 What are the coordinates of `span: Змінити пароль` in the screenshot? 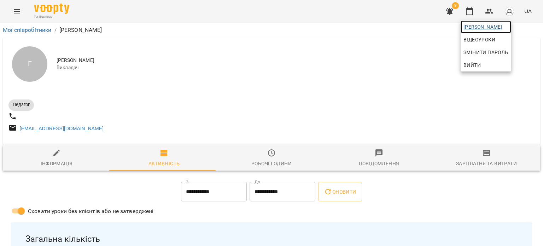 It's located at (486, 52).